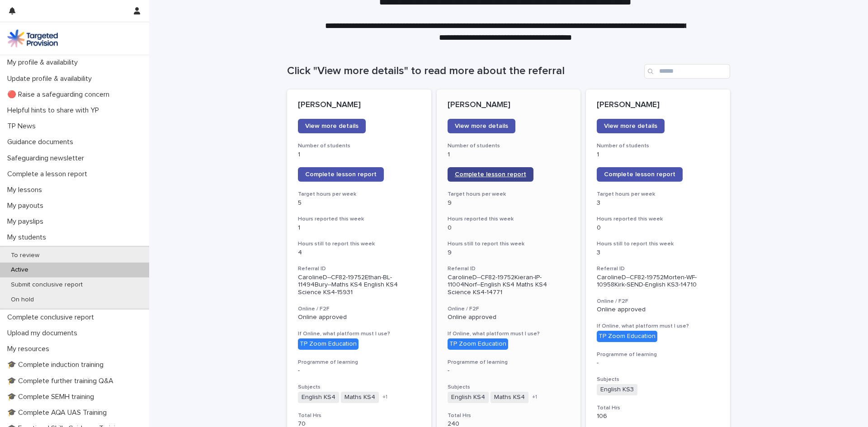 The height and width of the screenshot is (427, 868). Describe the element at coordinates (47, 158) in the screenshot. I see `p: Safeguarding newsletter` at that location.